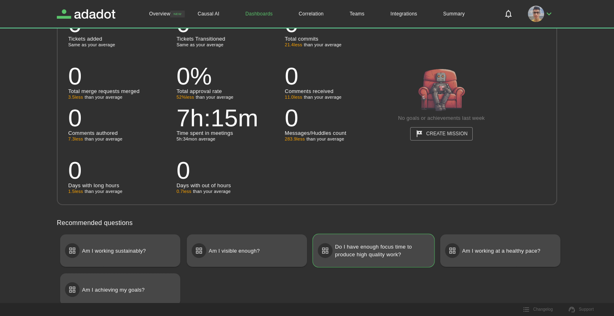 Image resolution: width=614 pixels, height=316 pixels. What do you see at coordinates (293, 45) in the screenshot?
I see `p: 21.4 less` at bounding box center [293, 45].